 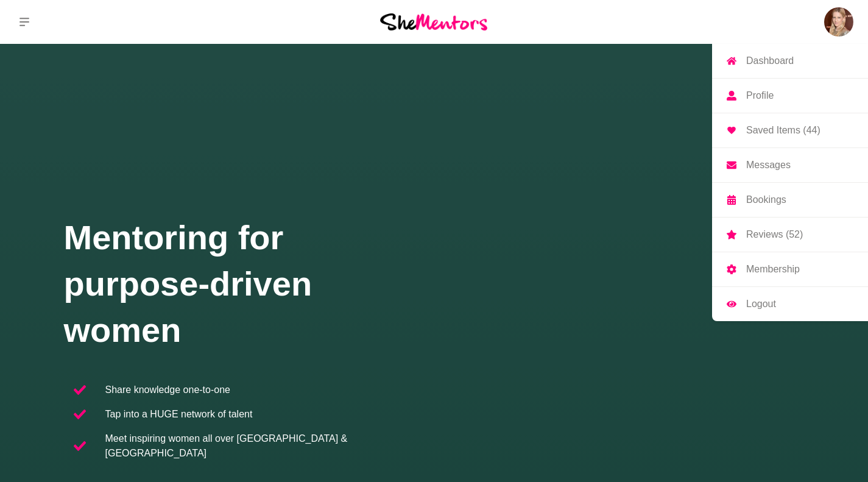 I want to click on a: Messages, so click(x=790, y=165).